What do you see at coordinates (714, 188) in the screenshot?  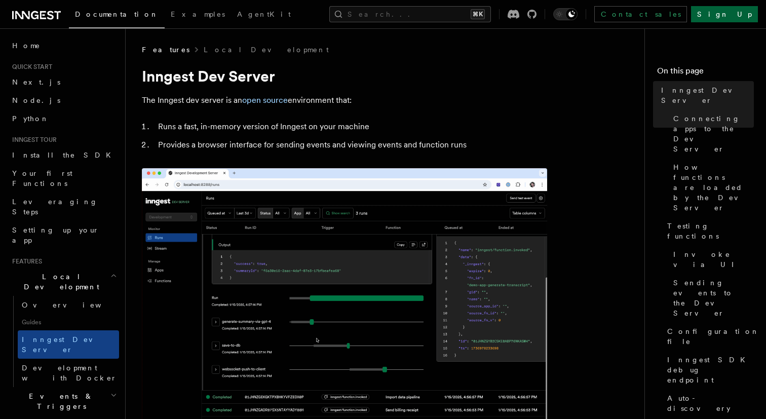 I see `span: How functions are loaded by the Dev Server` at bounding box center [714, 188].